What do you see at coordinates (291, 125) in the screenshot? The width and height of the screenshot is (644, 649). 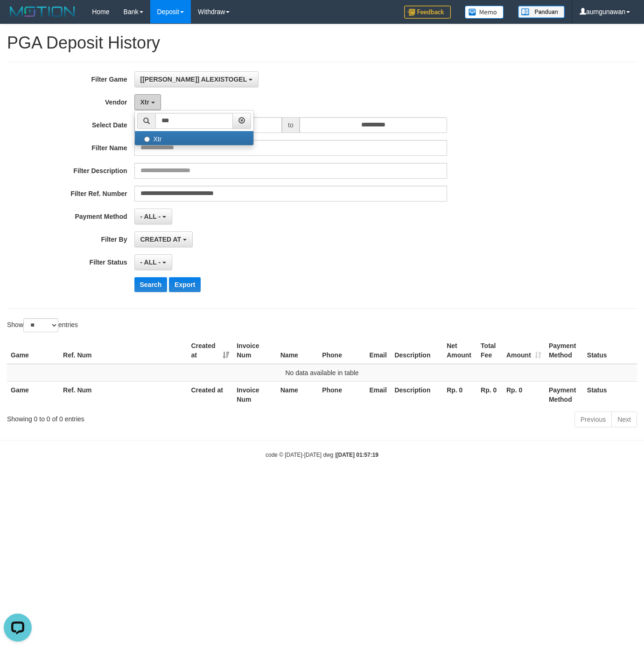 I see `span: to` at bounding box center [291, 125].